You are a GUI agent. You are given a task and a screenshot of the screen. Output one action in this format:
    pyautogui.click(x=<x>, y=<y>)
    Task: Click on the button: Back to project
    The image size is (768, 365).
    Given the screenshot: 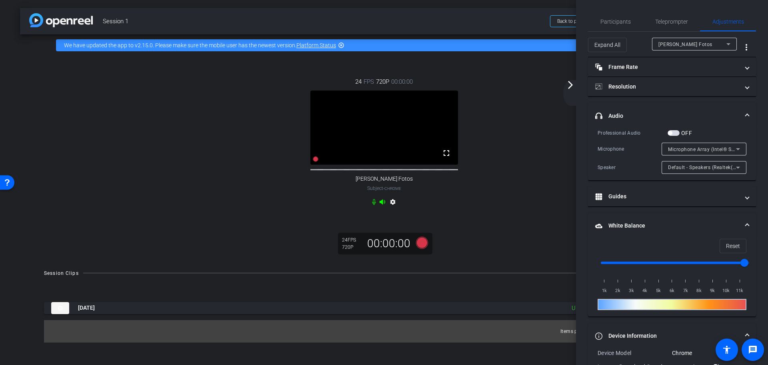 What is the action you would take?
    pyautogui.click(x=573, y=21)
    